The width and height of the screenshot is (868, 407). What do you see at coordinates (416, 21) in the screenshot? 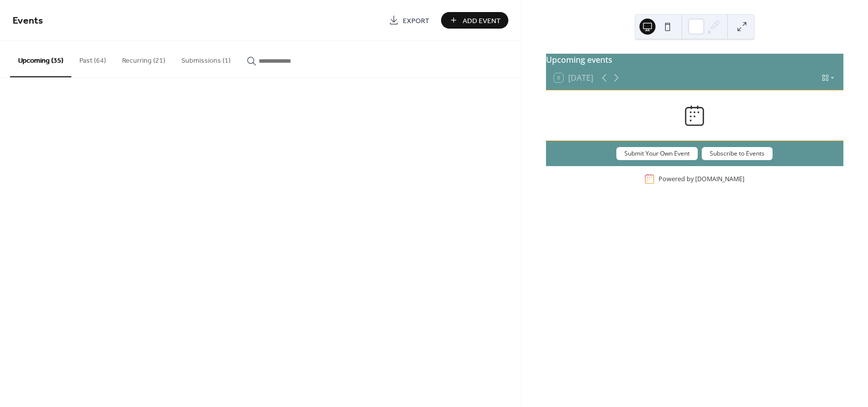
I see `span: Export` at bounding box center [416, 21].